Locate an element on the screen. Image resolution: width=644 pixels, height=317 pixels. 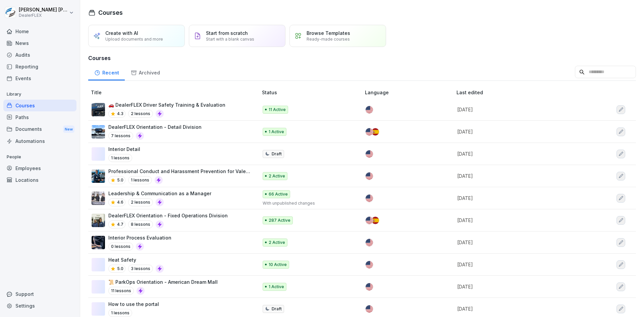
a: Locations is located at coordinates (40, 180).